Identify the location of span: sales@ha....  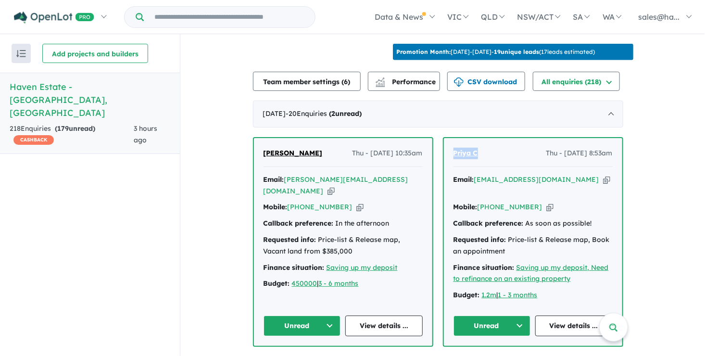
(659, 17).